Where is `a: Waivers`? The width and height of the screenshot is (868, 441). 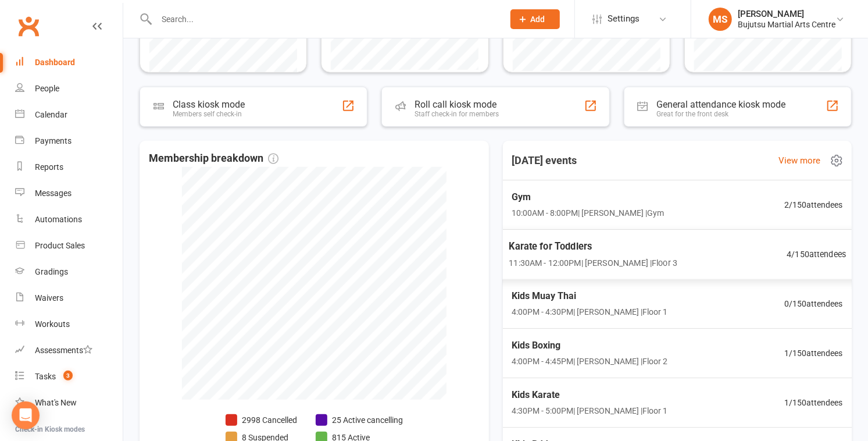
a: Waivers is located at coordinates (69, 298).